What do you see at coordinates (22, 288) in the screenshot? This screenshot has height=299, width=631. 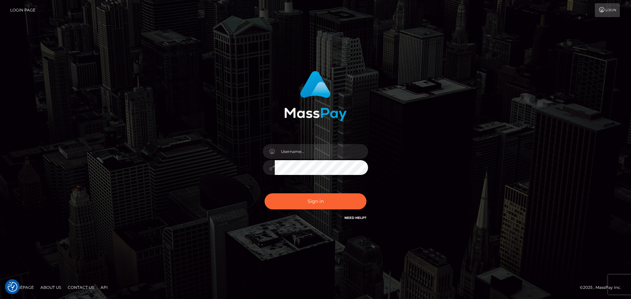 I see `a: Homepage` at bounding box center [22, 288].